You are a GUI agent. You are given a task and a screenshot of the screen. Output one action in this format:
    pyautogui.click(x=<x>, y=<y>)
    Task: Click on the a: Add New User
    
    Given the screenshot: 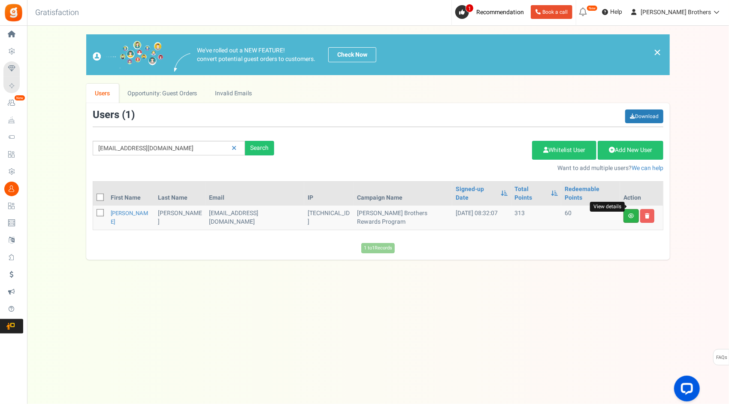 What is the action you would take?
    pyautogui.click(x=630, y=150)
    